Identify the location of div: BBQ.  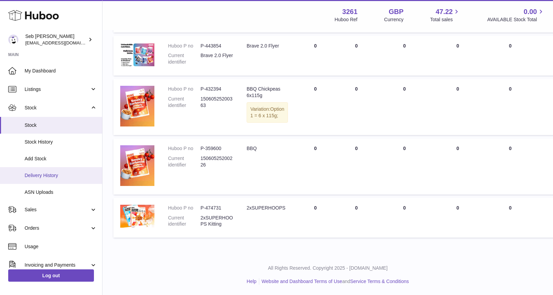
(267, 148).